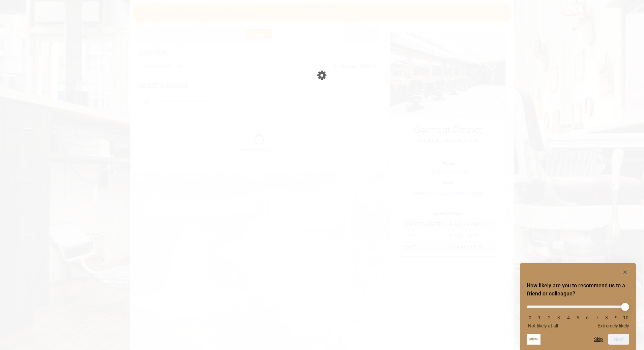  I want to click on li: 1, so click(539, 318).